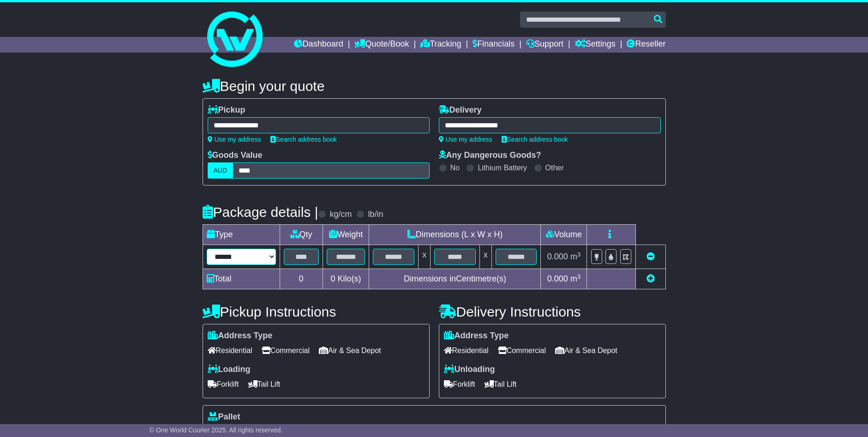 The image size is (868, 437). Describe the element at coordinates (345, 279) in the screenshot. I see `td: Kilo(s)` at that location.